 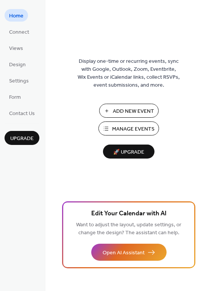 I want to click on a: Design, so click(x=17, y=64).